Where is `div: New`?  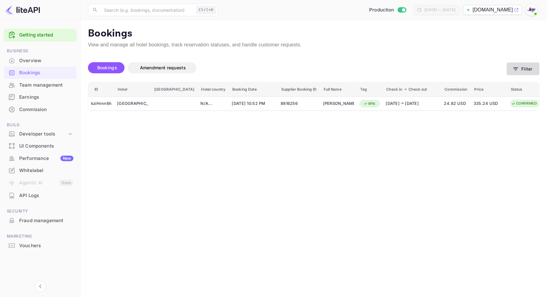
div: New is located at coordinates (67, 159).